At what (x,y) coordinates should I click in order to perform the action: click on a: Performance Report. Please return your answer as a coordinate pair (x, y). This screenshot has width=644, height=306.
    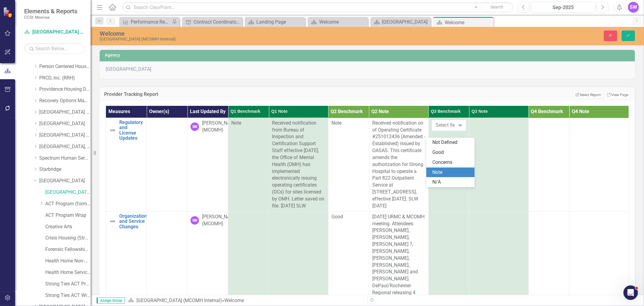
    Looking at the image, I should click on (146, 22).